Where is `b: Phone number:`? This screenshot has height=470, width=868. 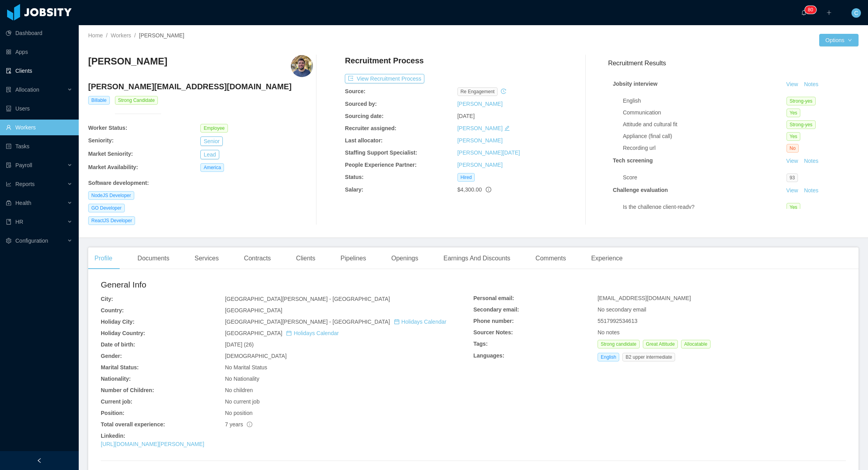 b: Phone number: is located at coordinates (494, 321).